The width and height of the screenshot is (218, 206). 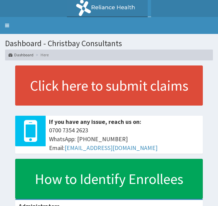 What do you see at coordinates (41, 55) in the screenshot?
I see `li: Here` at bounding box center [41, 55].